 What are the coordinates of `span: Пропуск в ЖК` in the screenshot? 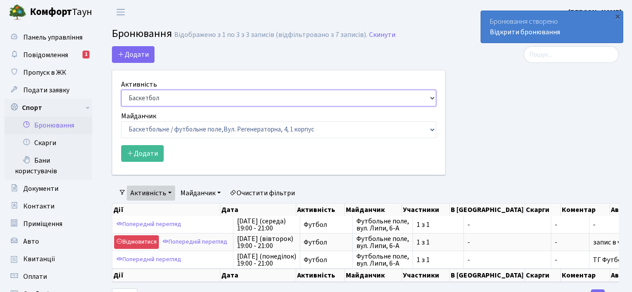 It's located at (45, 72).